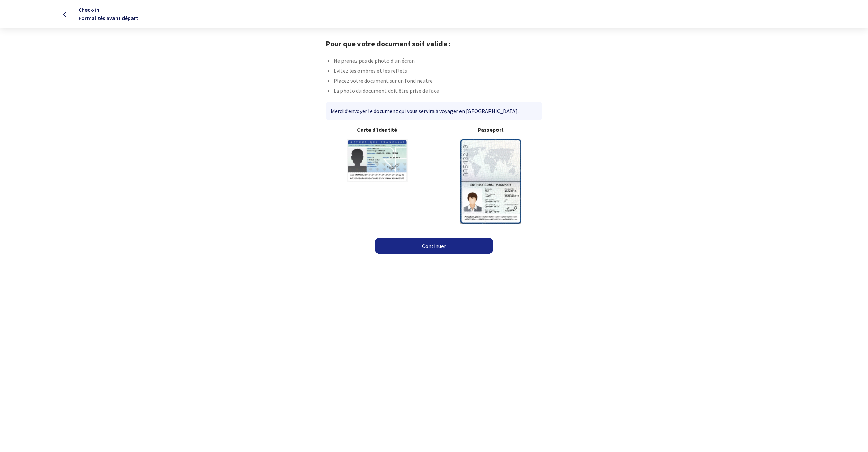 The width and height of the screenshot is (868, 452). What do you see at coordinates (491, 130) in the screenshot?
I see `b: Passeport` at bounding box center [491, 130].